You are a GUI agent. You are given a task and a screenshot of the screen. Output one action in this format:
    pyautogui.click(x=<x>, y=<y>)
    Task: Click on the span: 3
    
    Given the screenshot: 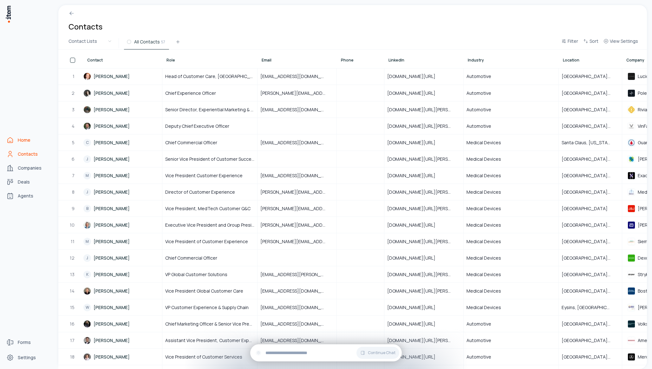 What is the action you would take?
    pyautogui.click(x=74, y=110)
    